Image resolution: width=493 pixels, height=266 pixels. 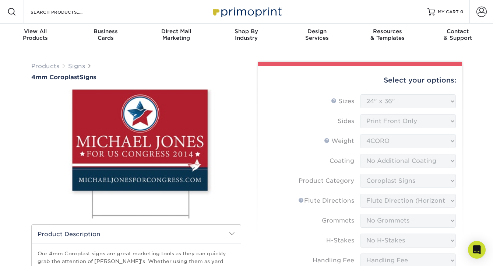 What do you see at coordinates (77, 66) in the screenshot?
I see `a: Signs` at bounding box center [77, 66].